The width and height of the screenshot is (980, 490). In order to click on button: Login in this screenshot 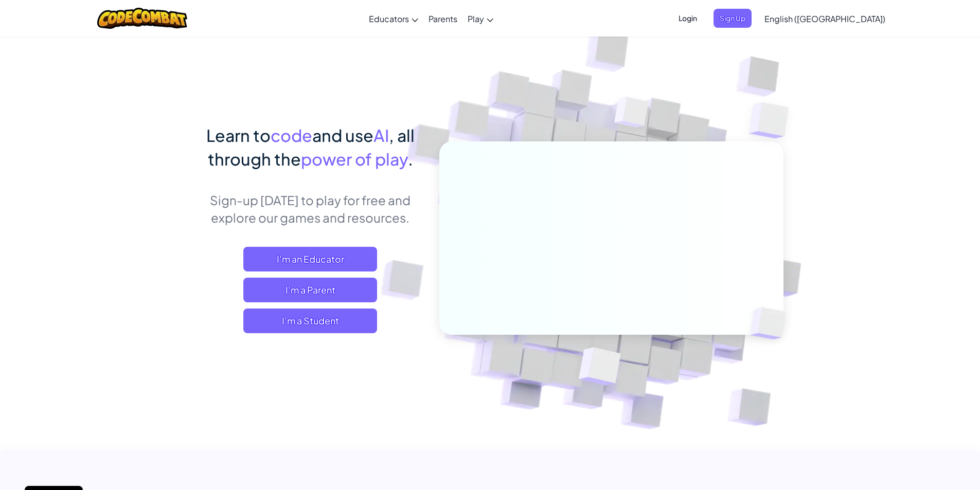, I will do `click(688, 18)`.